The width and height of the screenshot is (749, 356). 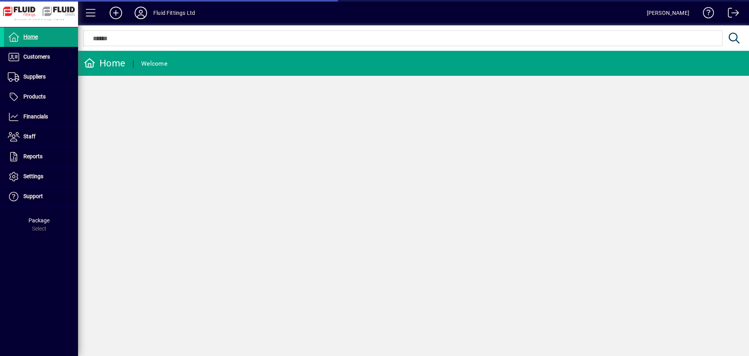 I want to click on button: Profile, so click(x=141, y=13).